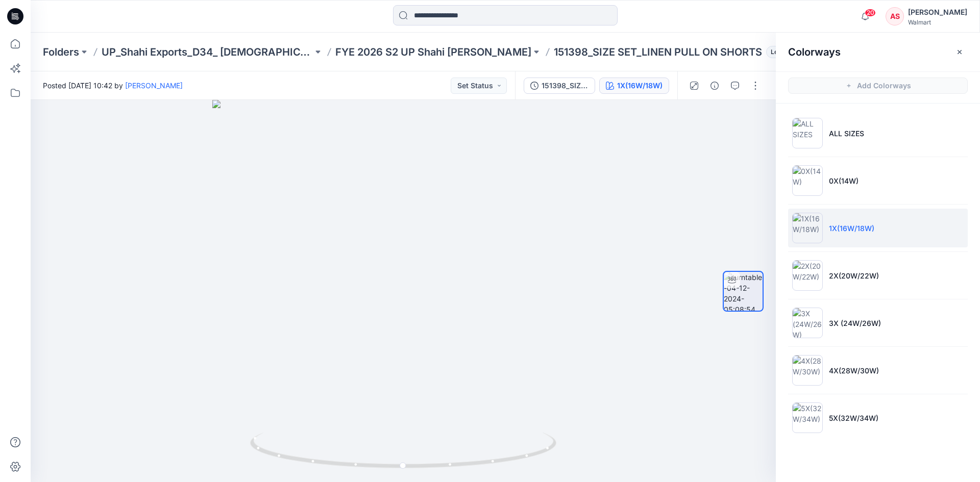  What do you see at coordinates (855, 323) in the screenshot?
I see `p: 3X (24W/26W)` at bounding box center [855, 323].